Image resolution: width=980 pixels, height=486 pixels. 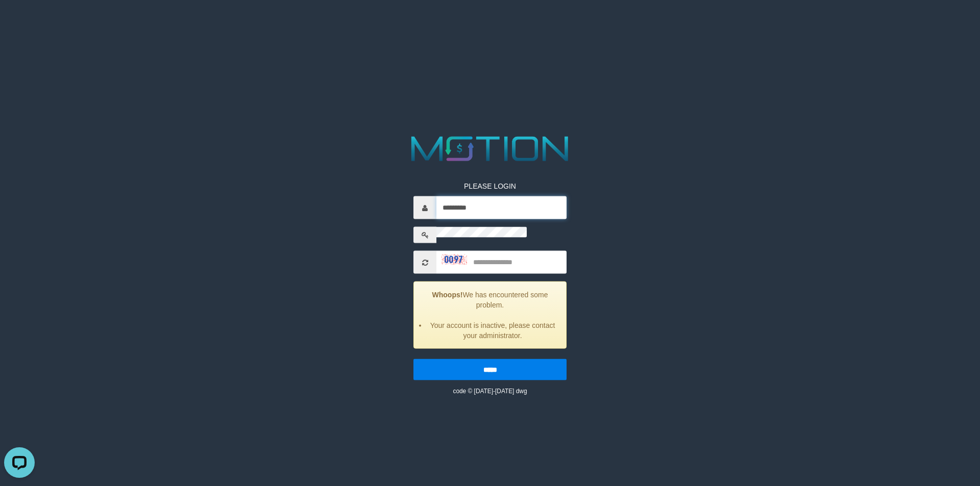 I want to click on div: We has encountered some problem., so click(x=490, y=315).